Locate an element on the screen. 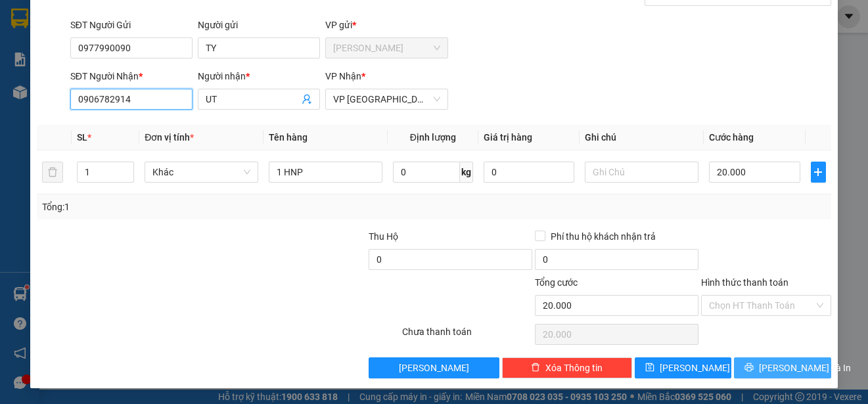 The image size is (868, 404). div: Tổng: 1 is located at coordinates (188, 207).